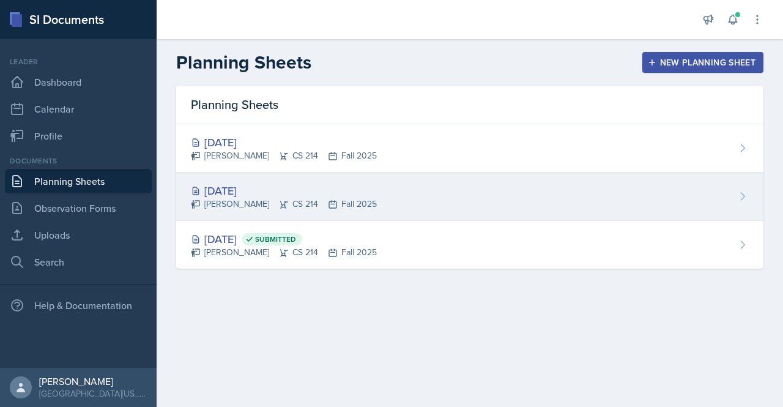 The image size is (783, 407). What do you see at coordinates (78, 62) in the screenshot?
I see `div: Leader` at bounding box center [78, 62].